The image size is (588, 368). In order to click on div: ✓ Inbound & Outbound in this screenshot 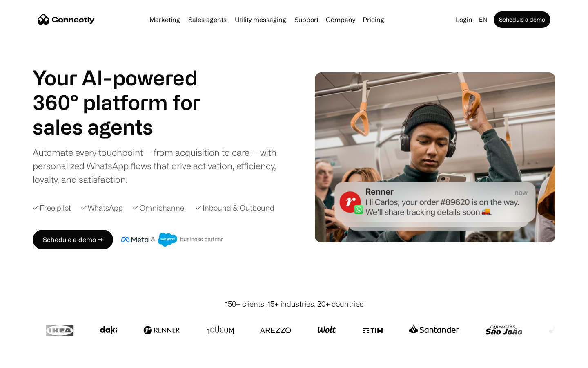, I will do `click(235, 208)`.